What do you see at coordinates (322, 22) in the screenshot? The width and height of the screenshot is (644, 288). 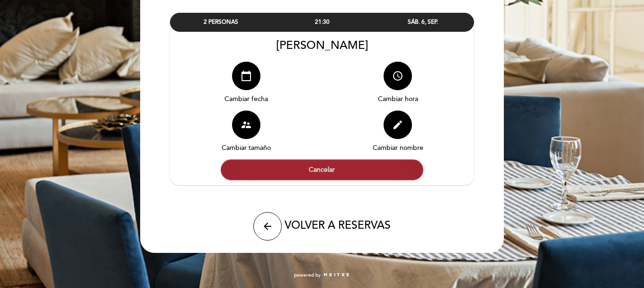 I see `div: 21:30` at bounding box center [322, 22].